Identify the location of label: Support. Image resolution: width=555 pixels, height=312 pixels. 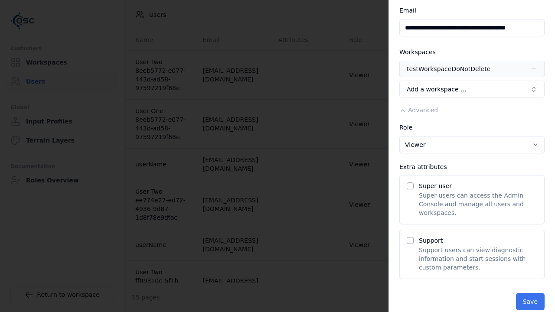
(430, 240).